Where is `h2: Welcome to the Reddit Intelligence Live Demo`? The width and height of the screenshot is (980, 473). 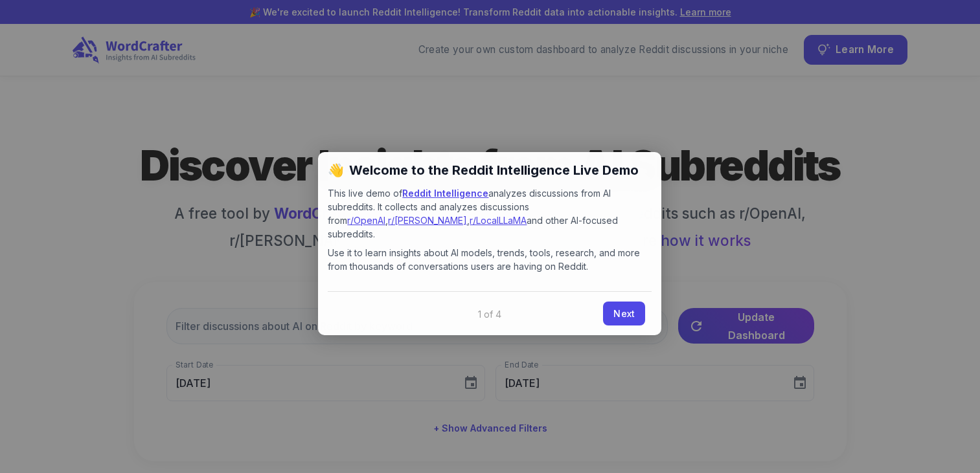 h2: Welcome to the Reddit Intelligence Live Demo is located at coordinates (490, 171).